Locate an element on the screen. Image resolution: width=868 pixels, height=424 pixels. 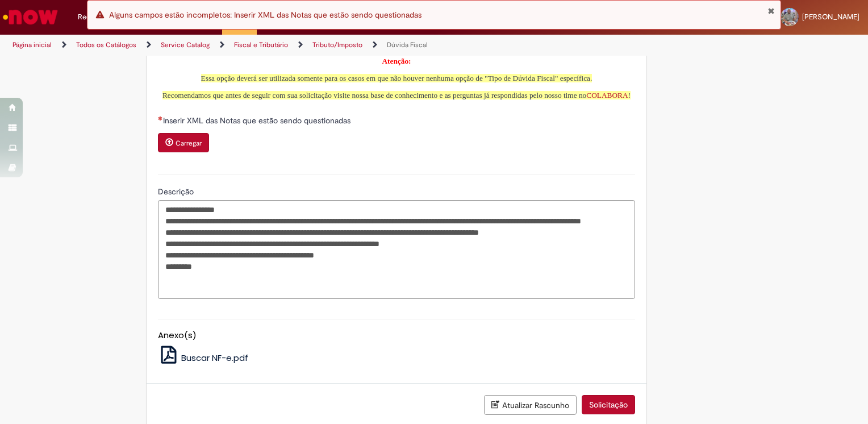
ul: Trilhas de página is located at coordinates (289, 45).